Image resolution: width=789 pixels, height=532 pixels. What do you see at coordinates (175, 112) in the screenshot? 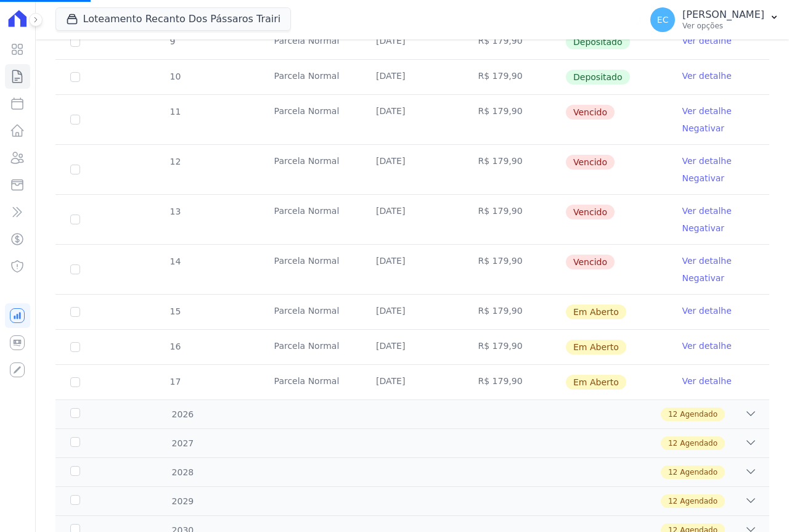
I see `span: 11` at bounding box center [175, 112].